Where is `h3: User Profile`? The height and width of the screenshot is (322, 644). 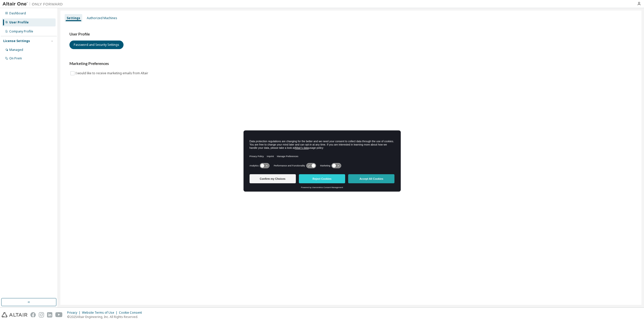
h3: User Profile is located at coordinates (351, 34).